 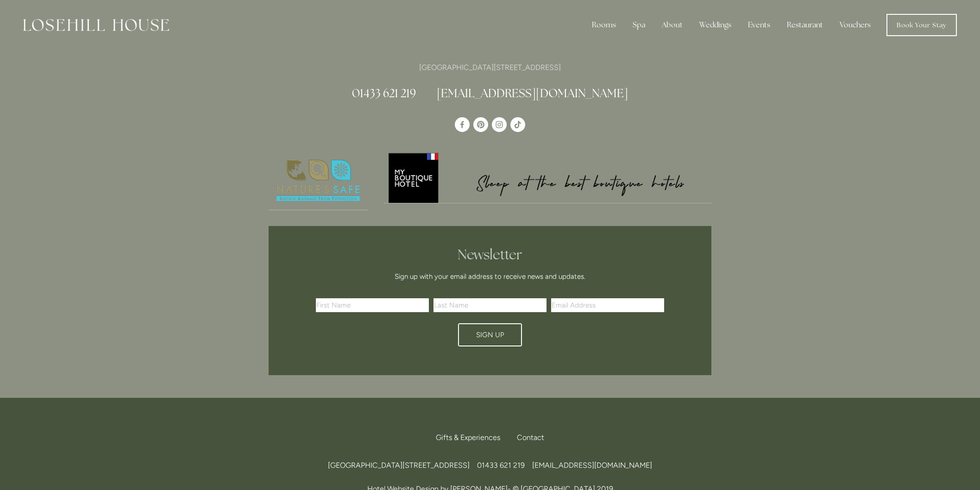 I want to click on a: Nature's Safe - Logo, so click(x=318, y=180).